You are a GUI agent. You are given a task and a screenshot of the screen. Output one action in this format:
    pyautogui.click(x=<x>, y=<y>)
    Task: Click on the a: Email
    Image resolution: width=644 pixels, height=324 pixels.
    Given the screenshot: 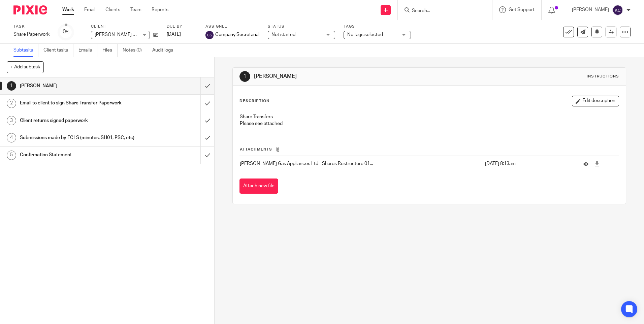 What is the action you would take?
    pyautogui.click(x=90, y=10)
    